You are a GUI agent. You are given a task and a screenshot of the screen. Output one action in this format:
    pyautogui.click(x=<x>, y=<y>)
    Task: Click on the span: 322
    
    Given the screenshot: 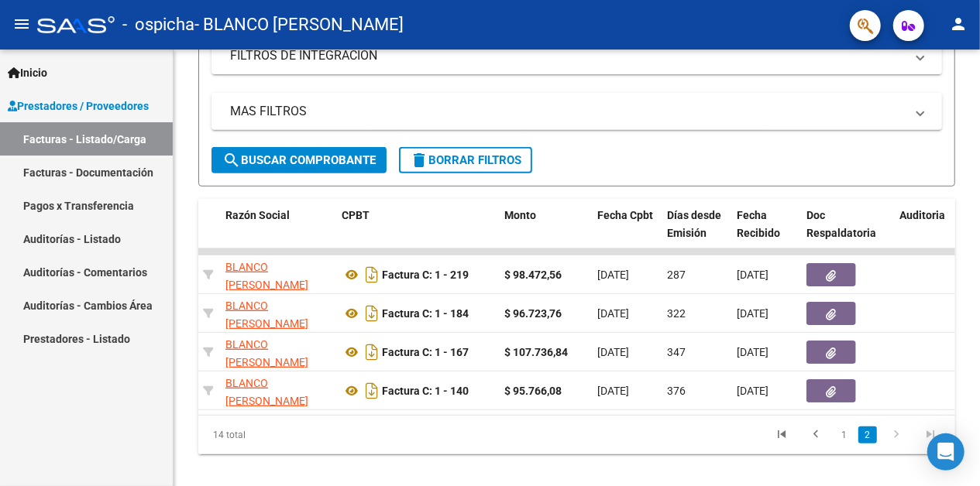 What is the action you would take?
    pyautogui.click(x=676, y=314)
    